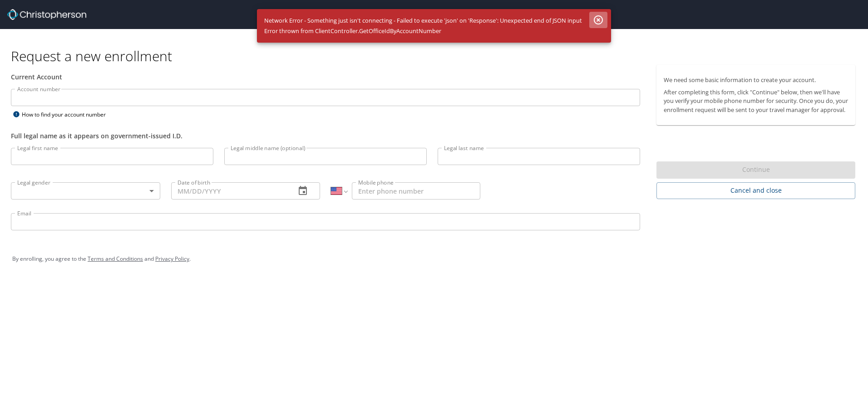 This screenshot has width=868, height=419. Describe the element at coordinates (172, 259) in the screenshot. I see `a: Privacy Policy` at that location.